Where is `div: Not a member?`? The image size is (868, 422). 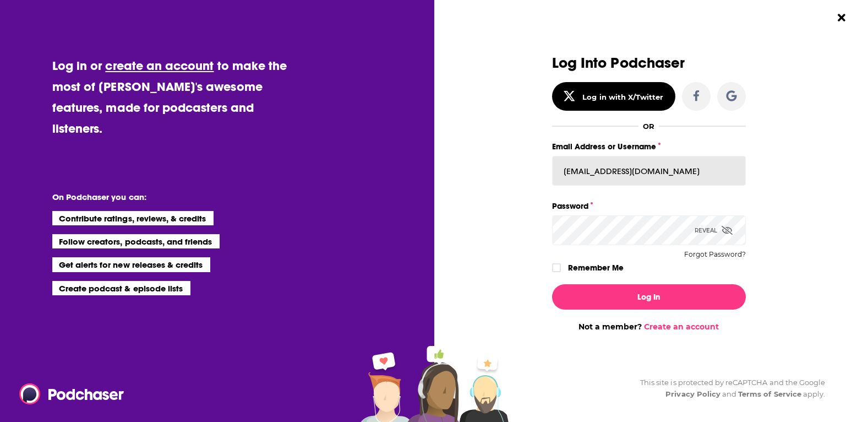
div: Not a member? is located at coordinates (649, 327).